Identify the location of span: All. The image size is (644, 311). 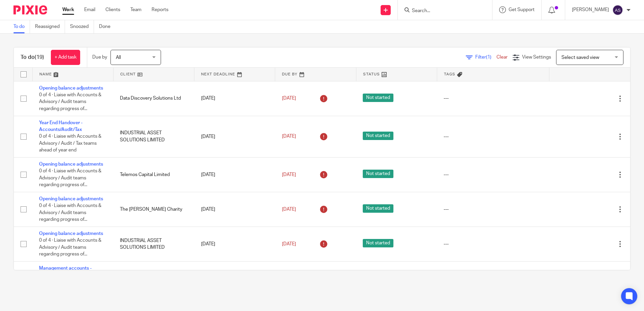
(118, 58).